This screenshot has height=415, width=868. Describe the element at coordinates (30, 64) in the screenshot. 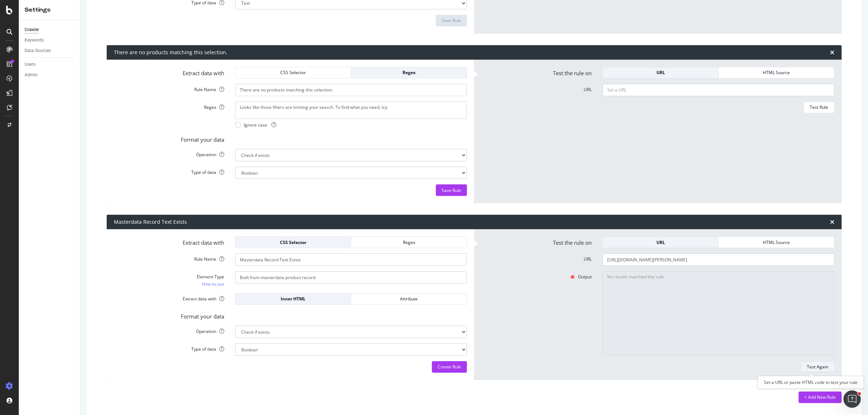

I see `div: Users` at that location.